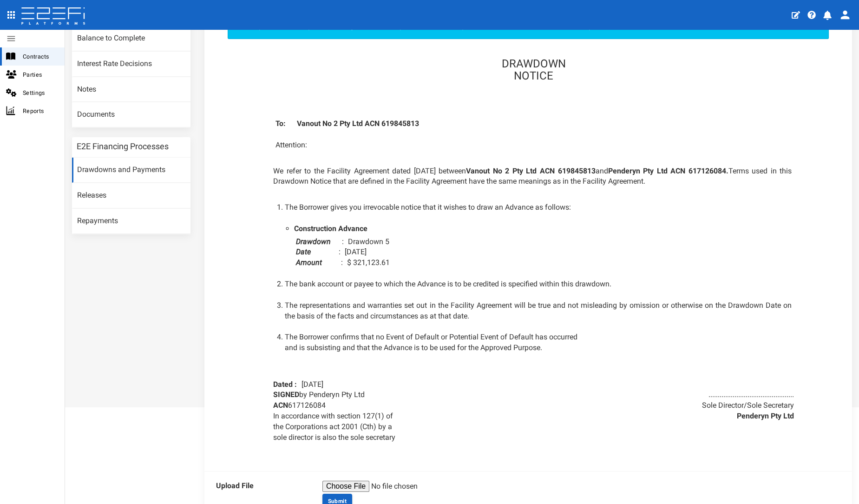  Describe the element at coordinates (262, 485) in the screenshot. I see `label: Upload File` at that location.